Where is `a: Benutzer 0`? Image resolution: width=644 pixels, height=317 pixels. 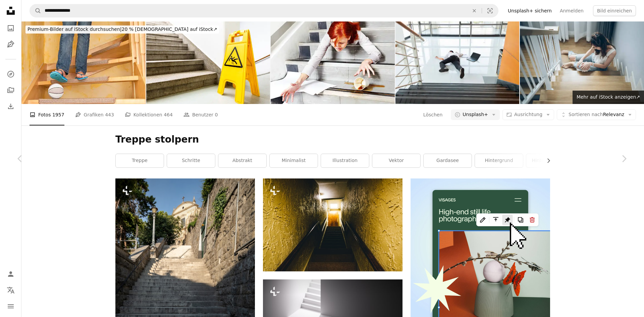
a: Benutzer 0 is located at coordinates (201, 114).